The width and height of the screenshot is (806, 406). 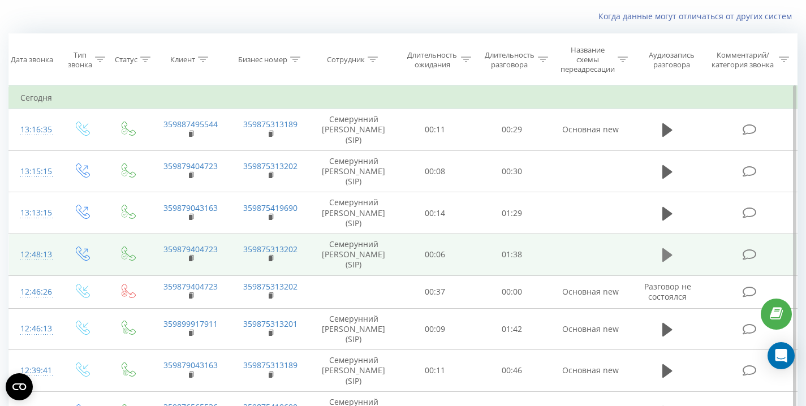 What do you see at coordinates (512, 171) in the screenshot?
I see `td: 00:30` at bounding box center [512, 171].